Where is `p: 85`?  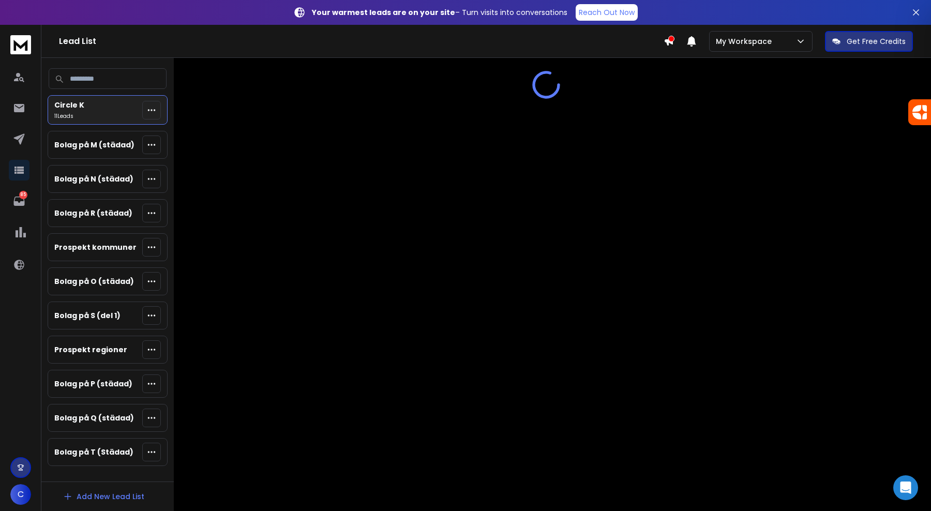 p: 85 is located at coordinates (23, 195).